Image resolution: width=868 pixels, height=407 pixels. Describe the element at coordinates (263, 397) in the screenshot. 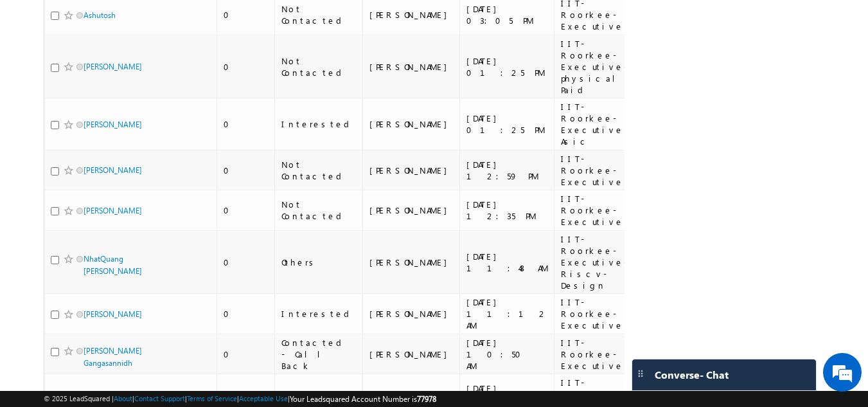

I see `a: Acceptable Use` at that location.